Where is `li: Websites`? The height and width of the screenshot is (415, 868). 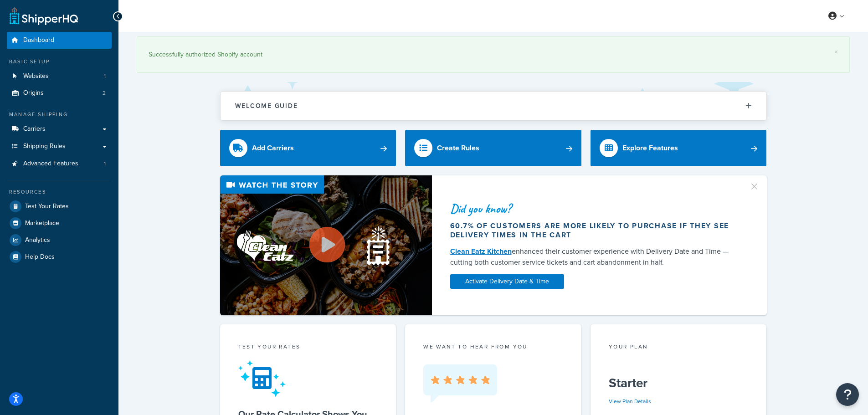
li: Websites is located at coordinates (60, 76).